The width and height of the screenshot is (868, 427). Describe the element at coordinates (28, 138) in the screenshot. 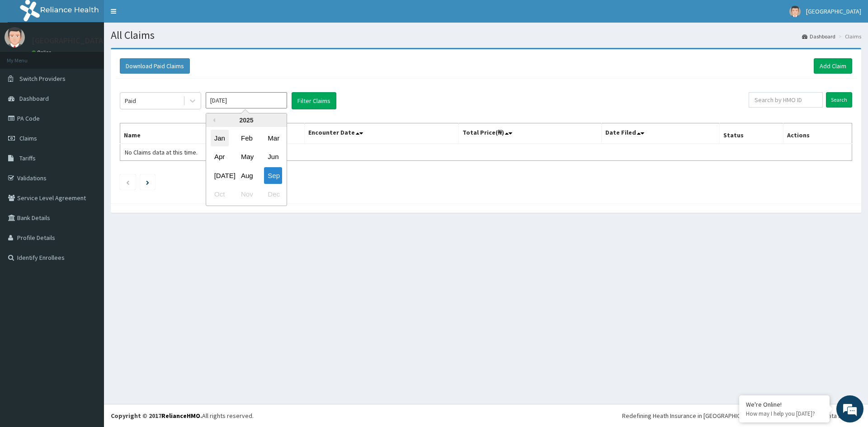

I see `span: Claims` at that location.